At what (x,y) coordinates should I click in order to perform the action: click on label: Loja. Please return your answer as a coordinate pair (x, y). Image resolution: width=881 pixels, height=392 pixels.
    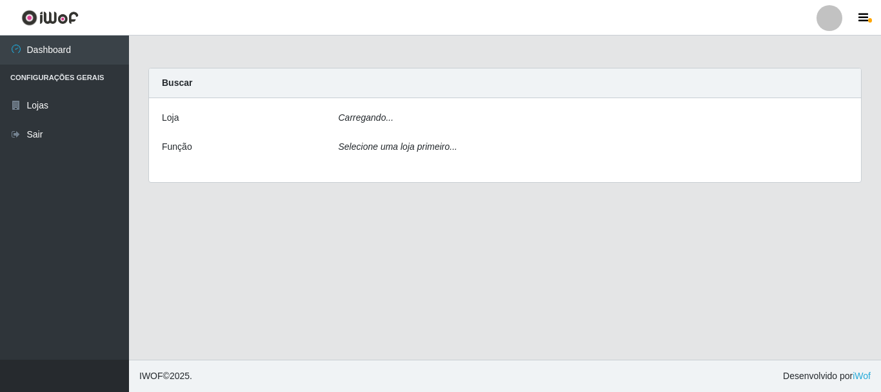
    Looking at the image, I should click on (170, 117).